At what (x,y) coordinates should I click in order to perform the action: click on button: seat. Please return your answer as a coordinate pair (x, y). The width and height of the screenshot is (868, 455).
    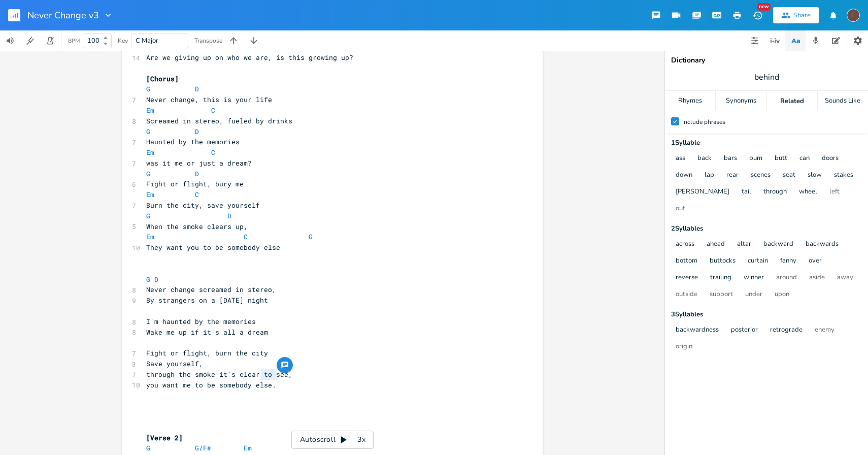
    Looking at the image, I should click on (789, 175).